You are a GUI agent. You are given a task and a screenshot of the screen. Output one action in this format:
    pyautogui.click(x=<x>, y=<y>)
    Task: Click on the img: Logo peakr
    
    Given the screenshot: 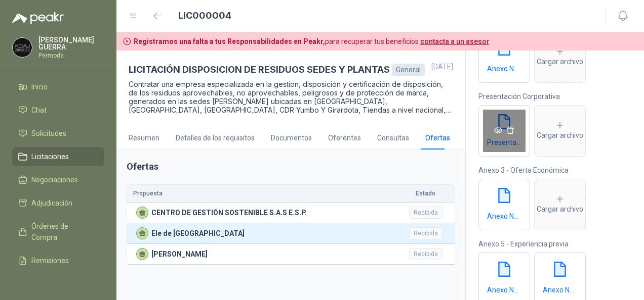 What is the action you would take?
    pyautogui.click(x=38, y=18)
    